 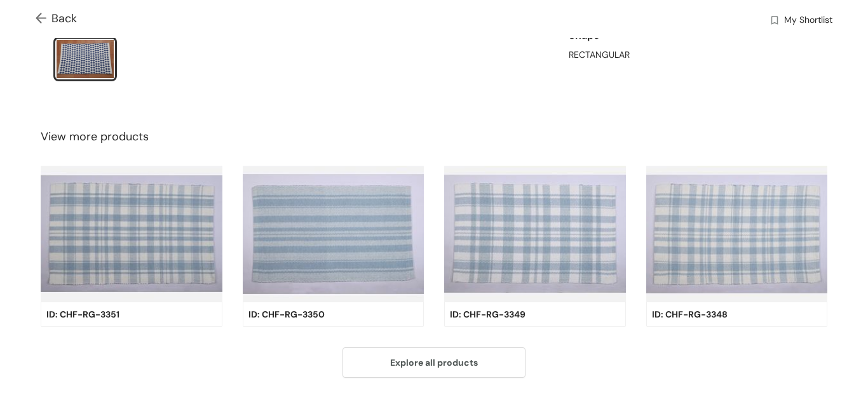 What do you see at coordinates (488, 315) in the screenshot?
I see `span: ID: CHF-RG-3349` at bounding box center [488, 315].